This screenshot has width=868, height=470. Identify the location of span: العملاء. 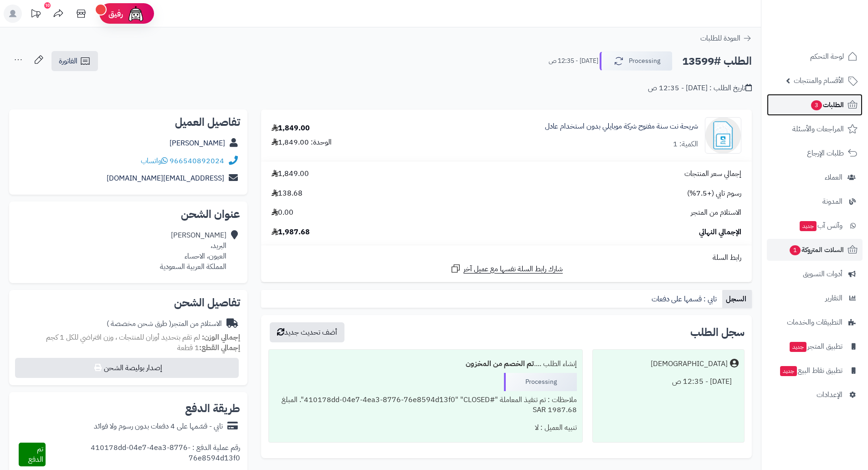
(834, 178).